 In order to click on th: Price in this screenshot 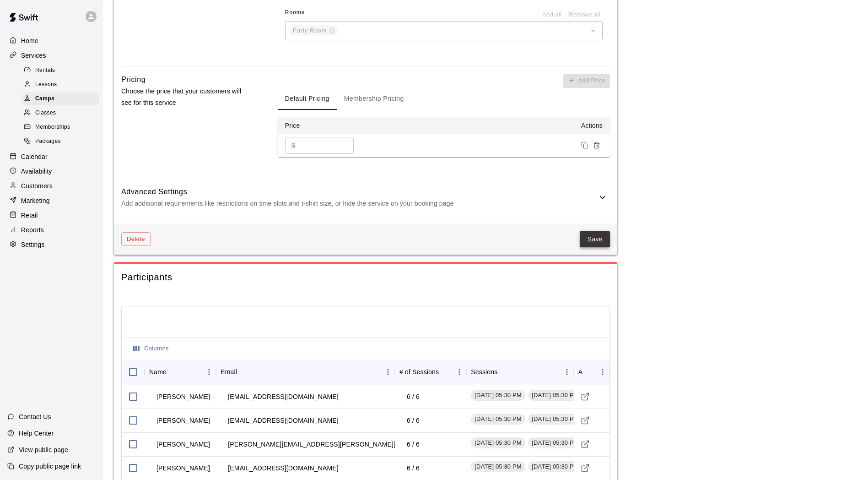, I will do `click(323, 125)`.